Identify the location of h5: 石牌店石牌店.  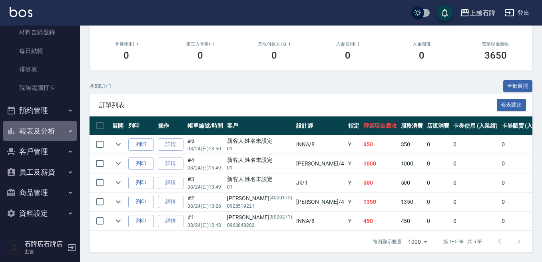
(45, 244).